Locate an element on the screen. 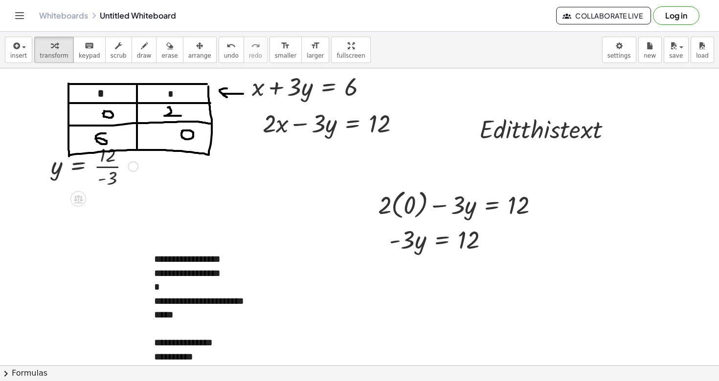 This screenshot has height=381, width=719. button: format_sizesmaller is located at coordinates (286, 50).